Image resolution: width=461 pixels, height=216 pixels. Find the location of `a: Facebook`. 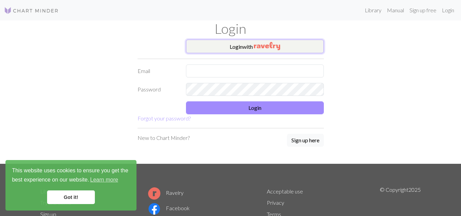

a: Facebook is located at coordinates (169, 208).